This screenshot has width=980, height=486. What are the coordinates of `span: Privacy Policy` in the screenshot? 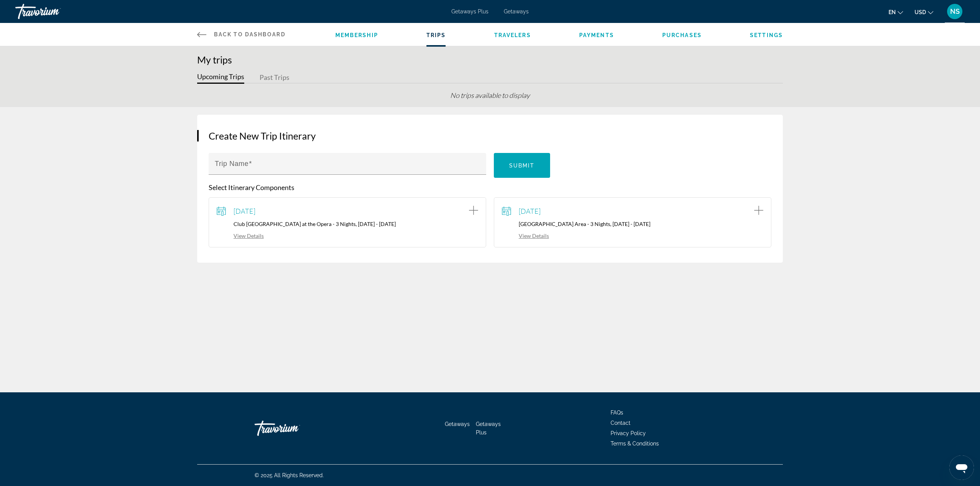 It's located at (628, 433).